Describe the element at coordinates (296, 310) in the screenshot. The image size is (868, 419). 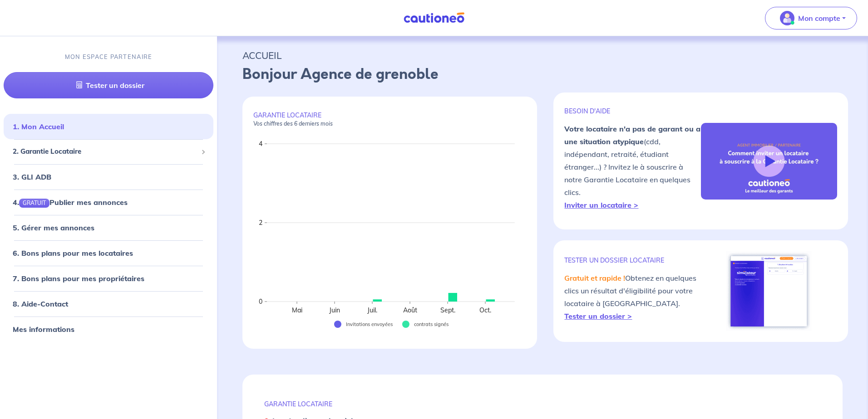
I see `text: Mai` at that location.